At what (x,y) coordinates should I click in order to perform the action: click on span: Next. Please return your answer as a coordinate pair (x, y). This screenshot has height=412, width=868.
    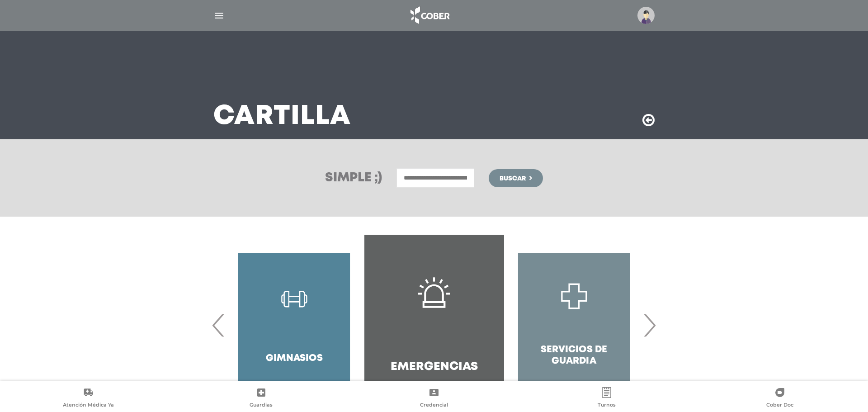
    Looking at the image, I should click on (649, 325).